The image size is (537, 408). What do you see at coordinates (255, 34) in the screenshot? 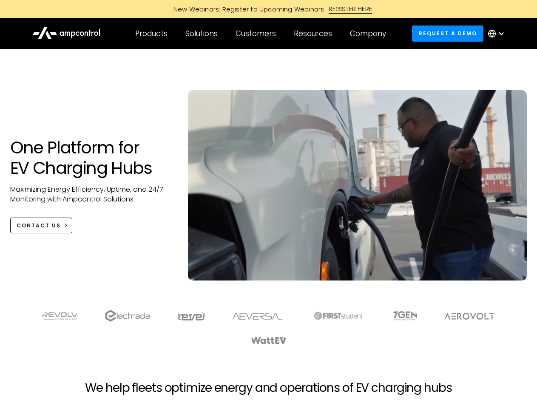
I see `div: Customers` at bounding box center [255, 34].